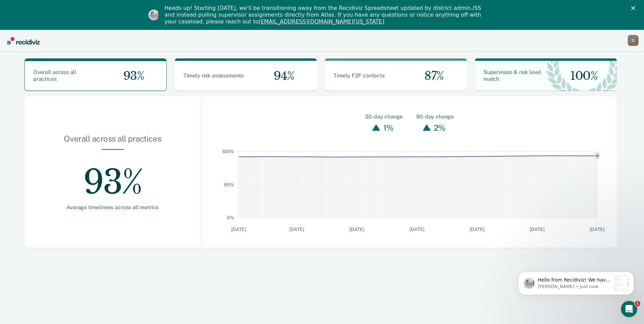  What do you see at coordinates (633, 40) in the screenshot?
I see `div: Z J` at bounding box center [633, 40].